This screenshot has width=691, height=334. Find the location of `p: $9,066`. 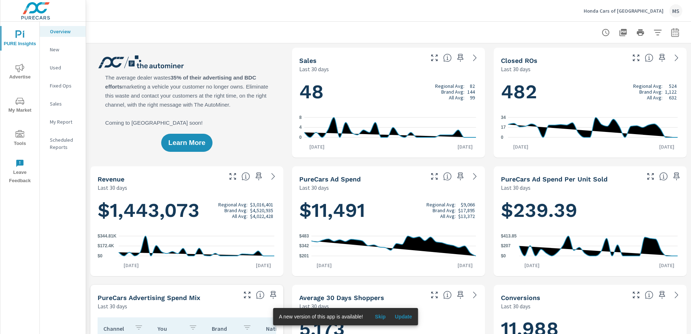

p: $9,066 is located at coordinates (467, 204).